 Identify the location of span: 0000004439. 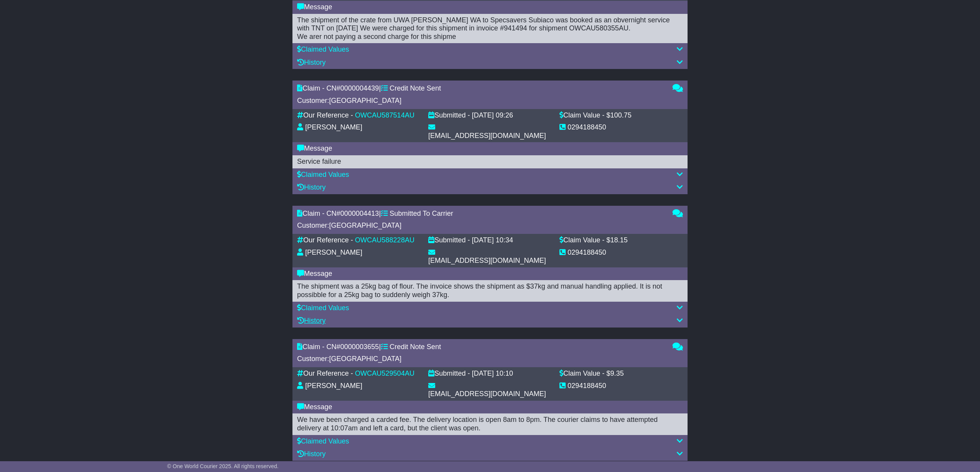
(360, 88).